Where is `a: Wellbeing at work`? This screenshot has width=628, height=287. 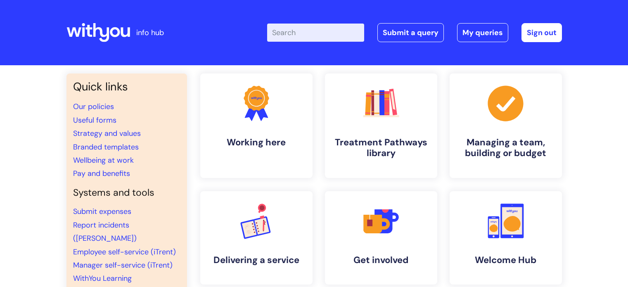
a: Wellbeing at work is located at coordinates (103, 160).